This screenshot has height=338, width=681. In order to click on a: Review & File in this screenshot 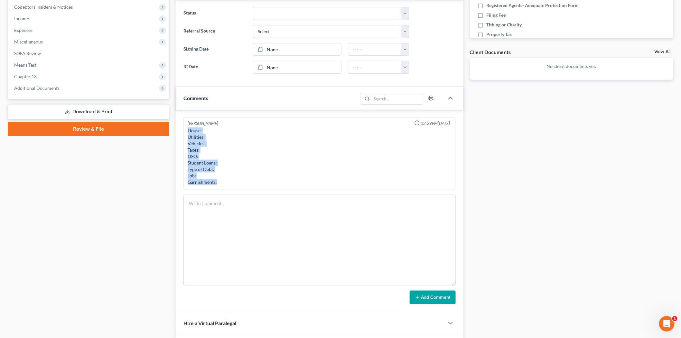, I will do `click(88, 129)`.